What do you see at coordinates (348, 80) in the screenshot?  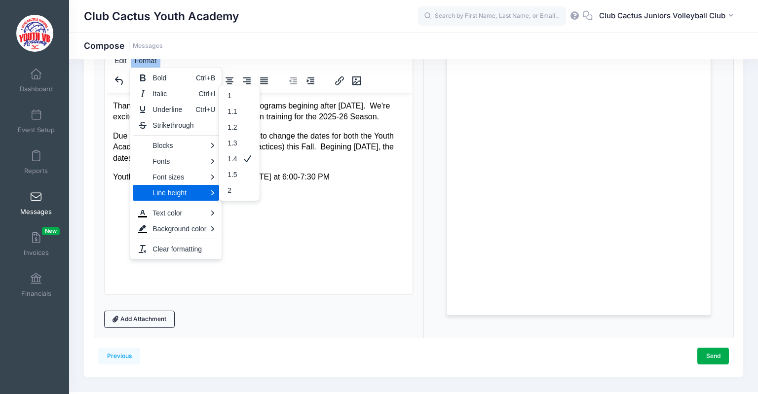 I see `div: image` at bounding box center [348, 80].